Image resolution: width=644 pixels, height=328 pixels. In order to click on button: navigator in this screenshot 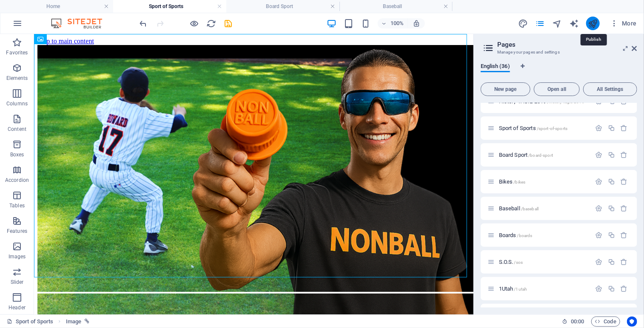, I will do `click(557, 23)`.